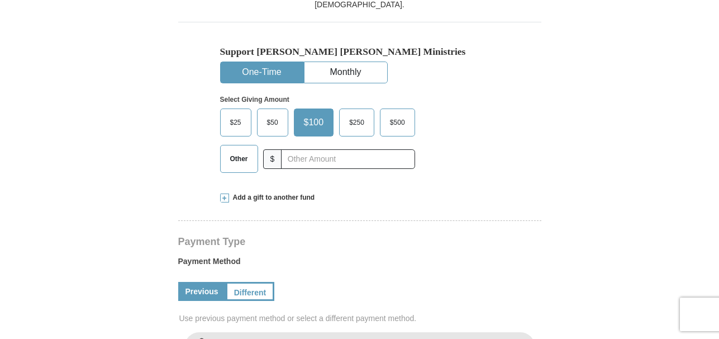  I want to click on span: $250, so click(356, 122).